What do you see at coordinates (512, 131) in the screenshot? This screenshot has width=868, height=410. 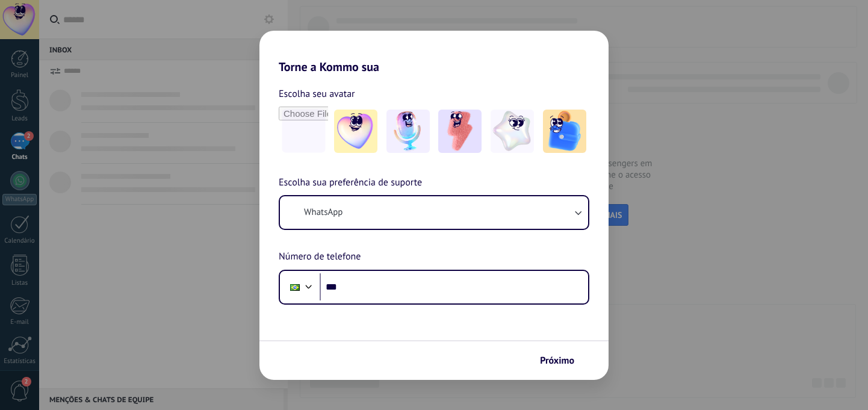 I see `img: -4.jpeg` at bounding box center [512, 131].